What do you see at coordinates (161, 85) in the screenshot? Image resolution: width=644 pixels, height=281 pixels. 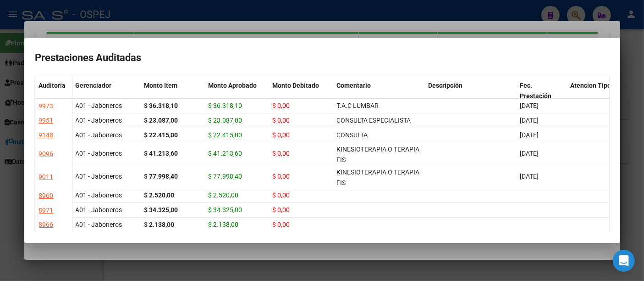 I see `span: Monto Item` at bounding box center [161, 85].